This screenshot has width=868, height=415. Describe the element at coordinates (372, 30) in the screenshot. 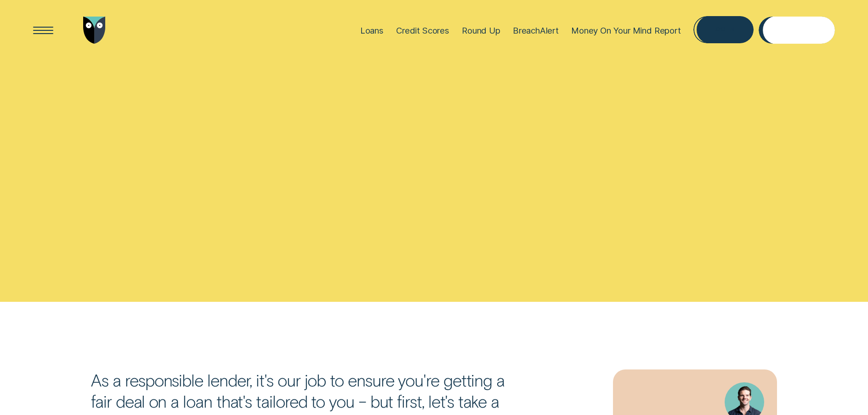

I see `div: Loans` at that location.